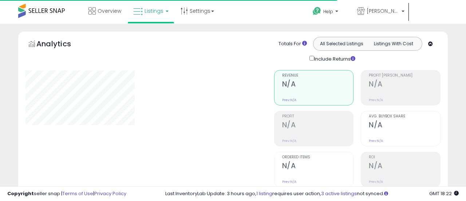  What do you see at coordinates (154, 11) in the screenshot?
I see `span: Listings` at bounding box center [154, 11].